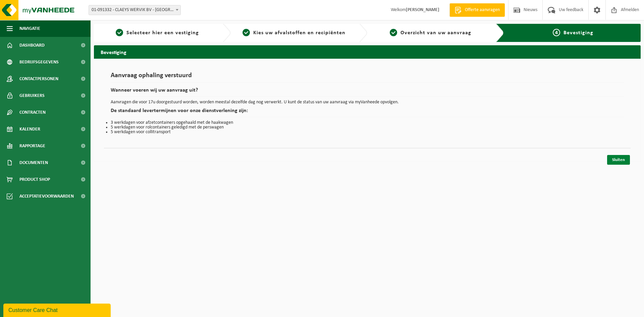 The width and height of the screenshot is (644, 317). Describe the element at coordinates (39, 62) in the screenshot. I see `span: Bedrijfsgegevens` at that location.